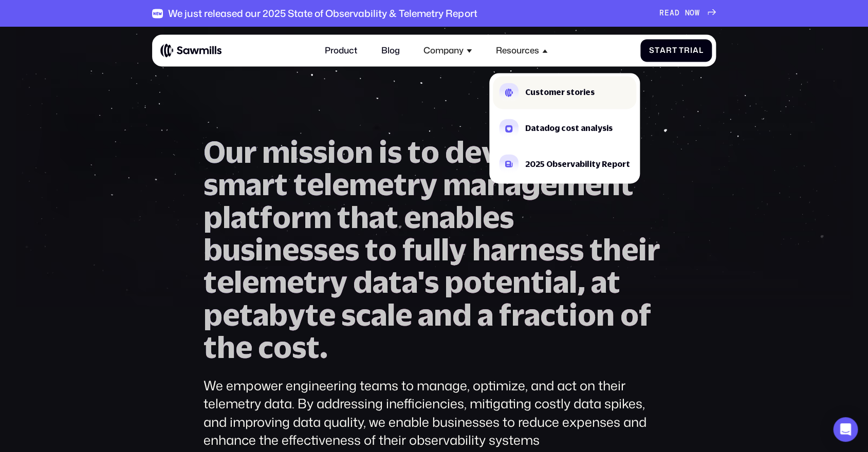 This screenshot has height=452, width=868. What do you see at coordinates (662, 13) in the screenshot?
I see `span: R` at bounding box center [662, 13].